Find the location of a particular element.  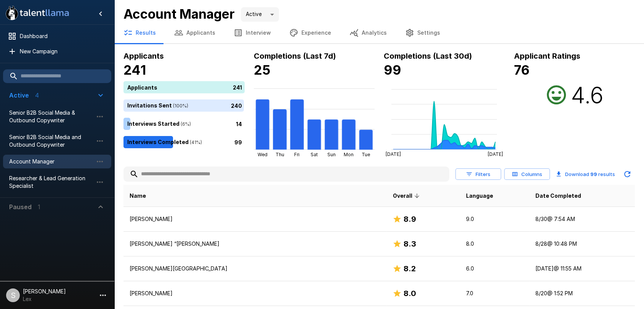

td: 8/20 @ 1:52 PM is located at coordinates (582, 294).